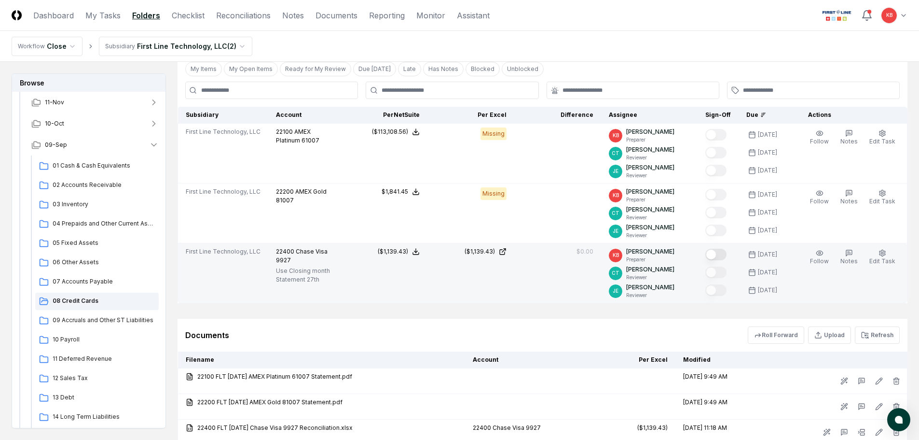  What do you see at coordinates (718, 115) in the screenshot?
I see `th: Sign-Off` at bounding box center [718, 115].